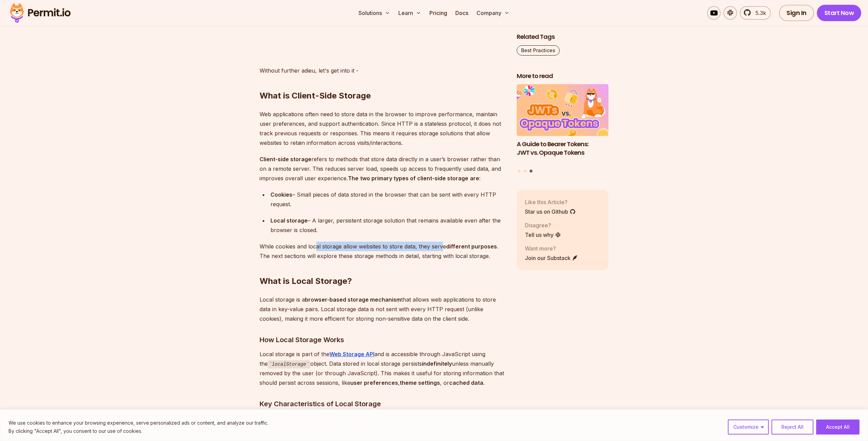 The height and width of the screenshot is (441, 868). Describe the element at coordinates (138, 422) in the screenshot. I see `p: We use cookies to enhance your browsing experience, serve personalized ads or content, and analyz...` at that location.